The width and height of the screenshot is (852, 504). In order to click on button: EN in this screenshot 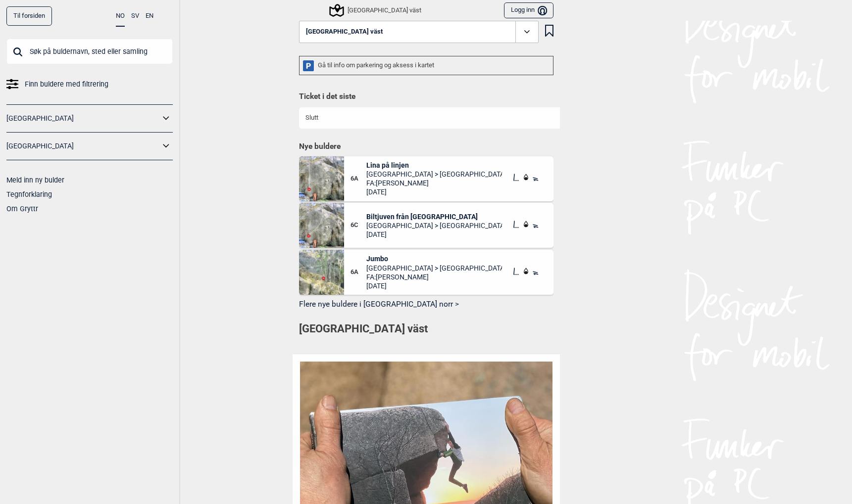, I will do `click(150, 16)`.